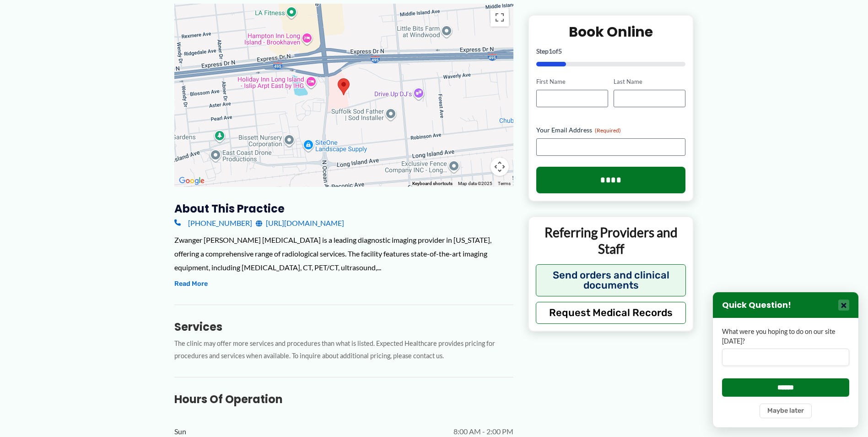 This screenshot has height=437, width=868. I want to click on h3: Hours of Operation, so click(344, 399).